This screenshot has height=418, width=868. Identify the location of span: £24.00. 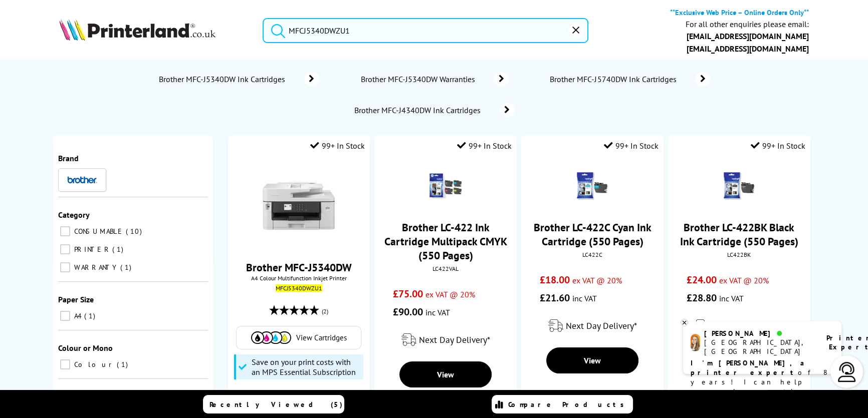
(701, 280).